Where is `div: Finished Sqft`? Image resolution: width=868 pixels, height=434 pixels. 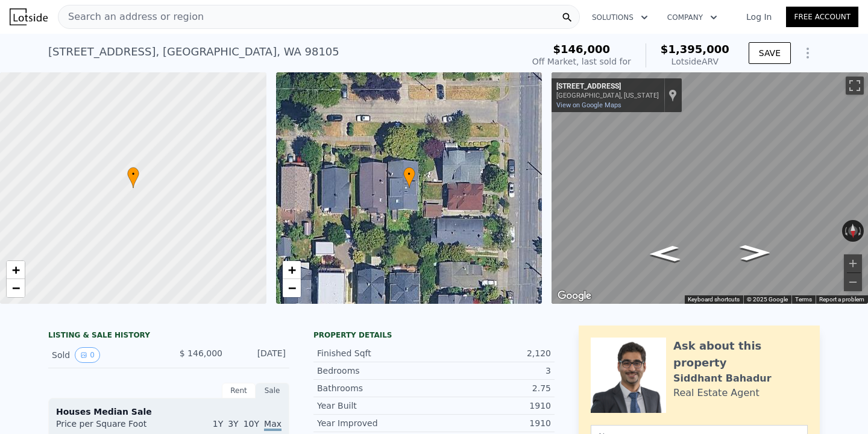
div: Finished Sqft is located at coordinates (375, 353).